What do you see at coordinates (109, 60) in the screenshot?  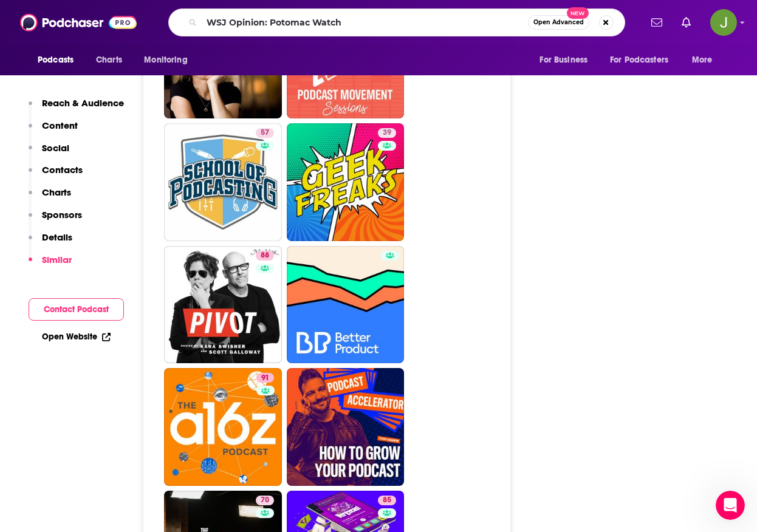 I see `span: Charts` at bounding box center [109, 60].